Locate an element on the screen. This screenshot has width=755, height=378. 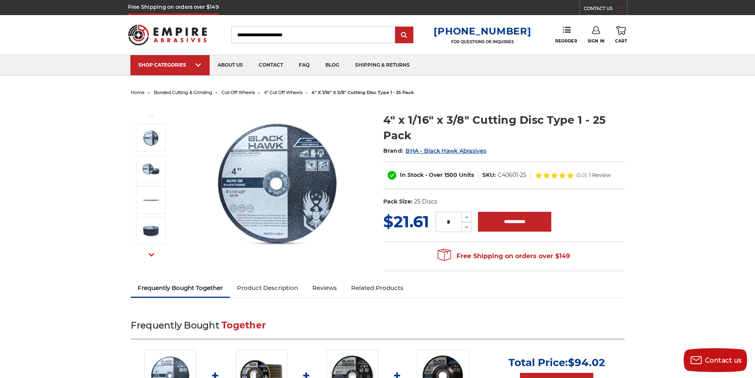
span: 4" cut off wheels is located at coordinates (283, 92).